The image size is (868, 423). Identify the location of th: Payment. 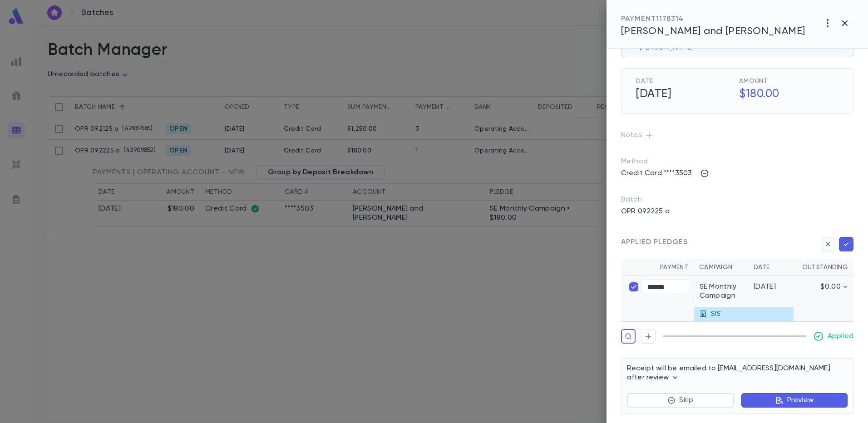
(658, 267).